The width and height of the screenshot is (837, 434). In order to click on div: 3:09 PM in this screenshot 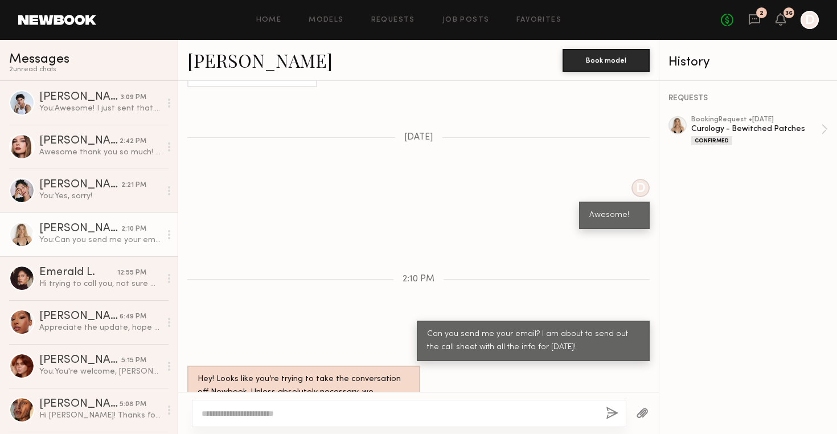, I will do `click(133, 97)`.